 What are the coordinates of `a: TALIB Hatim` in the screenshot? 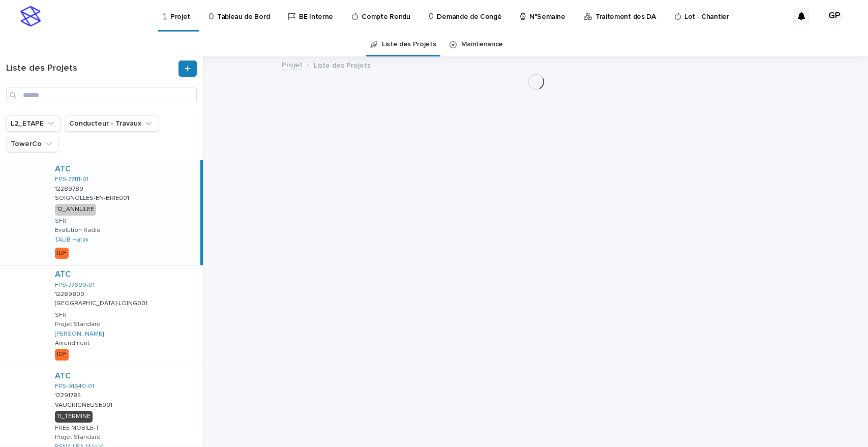 It's located at (72, 240).